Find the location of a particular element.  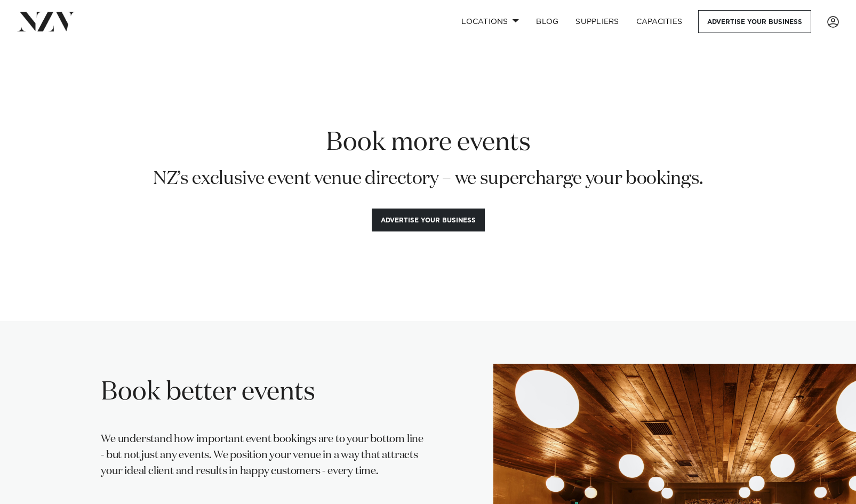

h2: Book better events is located at coordinates (264, 392).